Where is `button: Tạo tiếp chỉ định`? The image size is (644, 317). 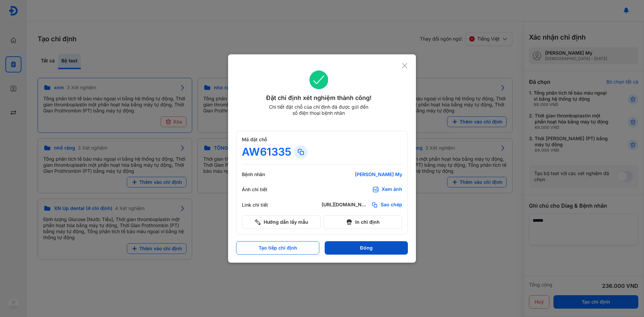 button: Tạo tiếp chỉ định is located at coordinates (278, 248).